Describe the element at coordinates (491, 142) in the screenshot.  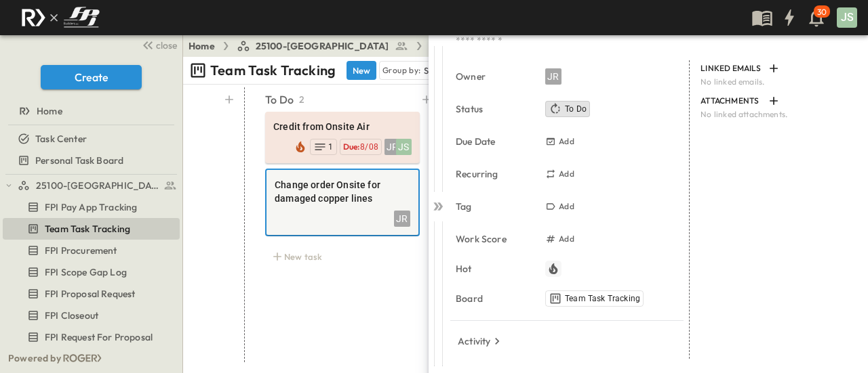
I see `p: Due Date` at that location.